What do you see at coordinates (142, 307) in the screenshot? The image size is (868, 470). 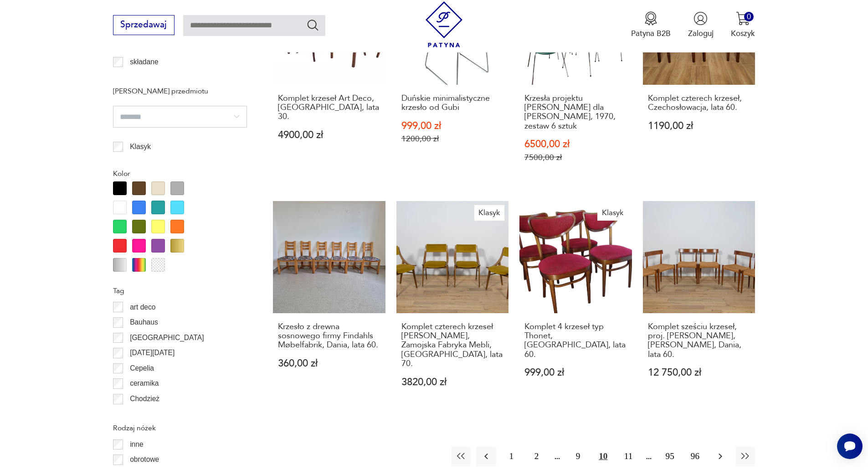 I see `p: art deco` at bounding box center [142, 307].